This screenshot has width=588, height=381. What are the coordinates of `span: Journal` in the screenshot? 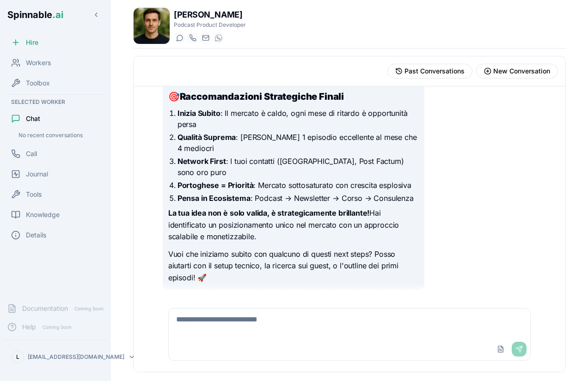 It's located at (37, 174).